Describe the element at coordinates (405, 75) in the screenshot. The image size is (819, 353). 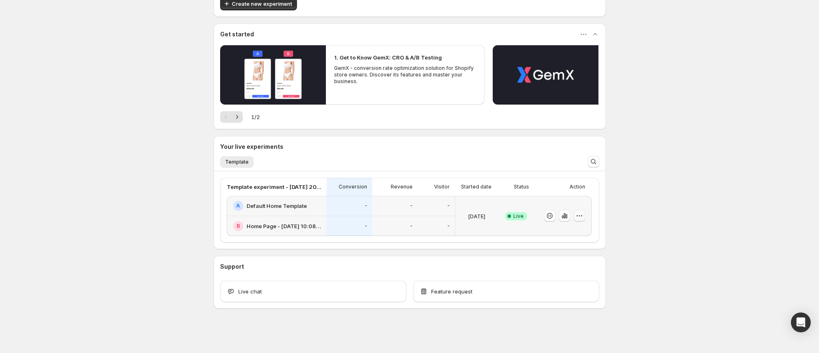
I see `p: GemX - conversion rate optimization solution for Shopify store owners. Discover its features and ...` at that location.